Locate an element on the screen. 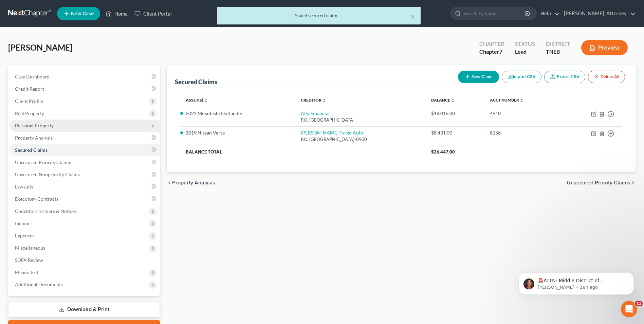 The width and height of the screenshot is (644, 324). a: SOFA Review is located at coordinates (84, 260).